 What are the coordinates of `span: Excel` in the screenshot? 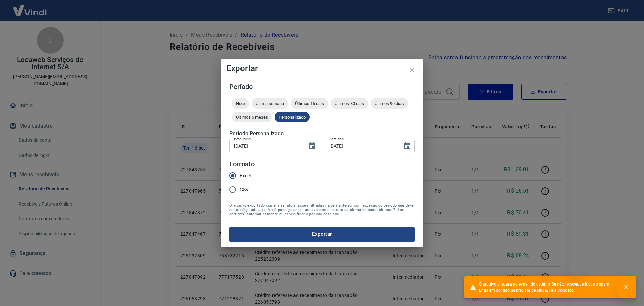 It's located at (245, 175).